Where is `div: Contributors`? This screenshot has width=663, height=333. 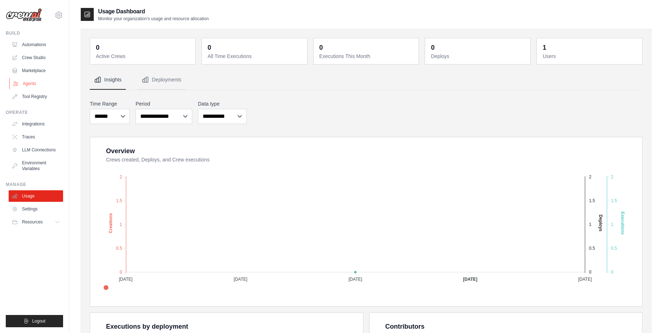
div: Contributors is located at coordinates (405, 327).